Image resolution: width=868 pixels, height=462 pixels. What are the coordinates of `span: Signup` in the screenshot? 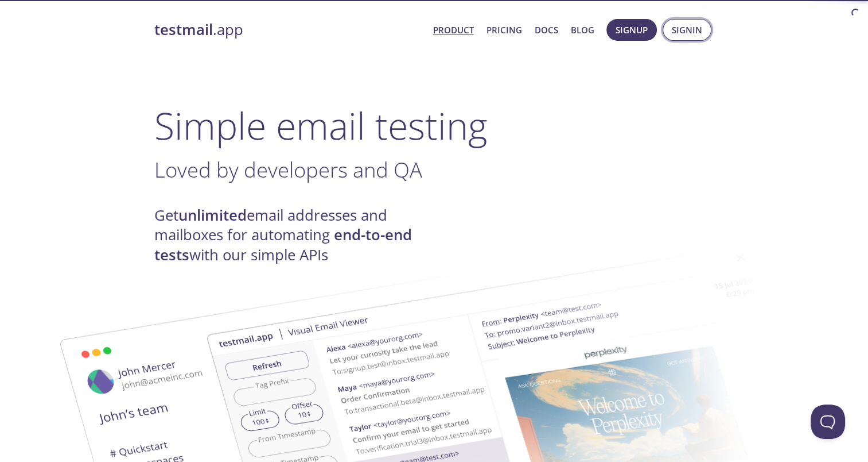 It's located at (632, 30).